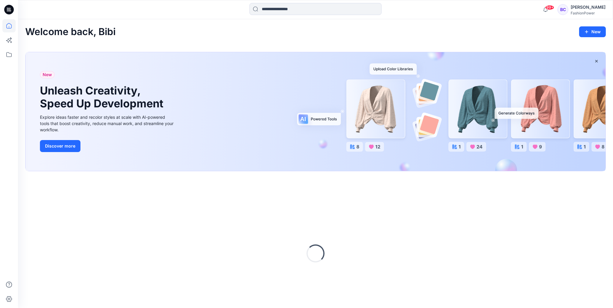  Describe the element at coordinates (47, 75) in the screenshot. I see `span: New` at that location.